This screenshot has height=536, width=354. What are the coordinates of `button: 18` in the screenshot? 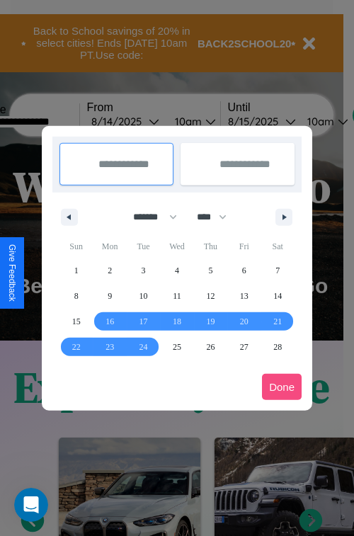 It's located at (176, 322).